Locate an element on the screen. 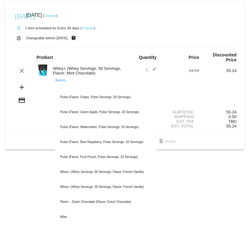 This screenshot has width=249, height=230. div: Whey+ (Whey Servings: 30 Servings, Flavor: French Vanilla) is located at coordinates (106, 187).